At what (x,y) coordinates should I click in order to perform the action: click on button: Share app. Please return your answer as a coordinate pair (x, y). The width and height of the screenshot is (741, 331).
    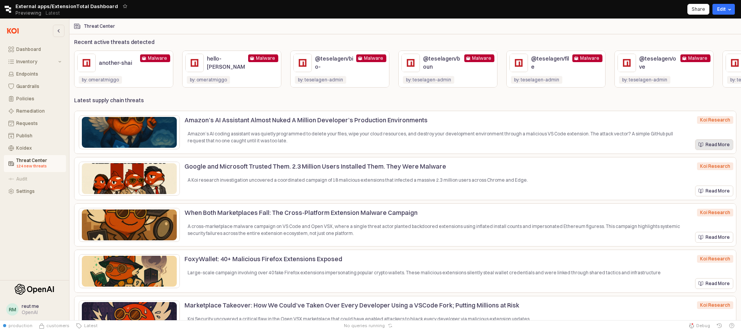
    Looking at the image, I should click on (698, 9).